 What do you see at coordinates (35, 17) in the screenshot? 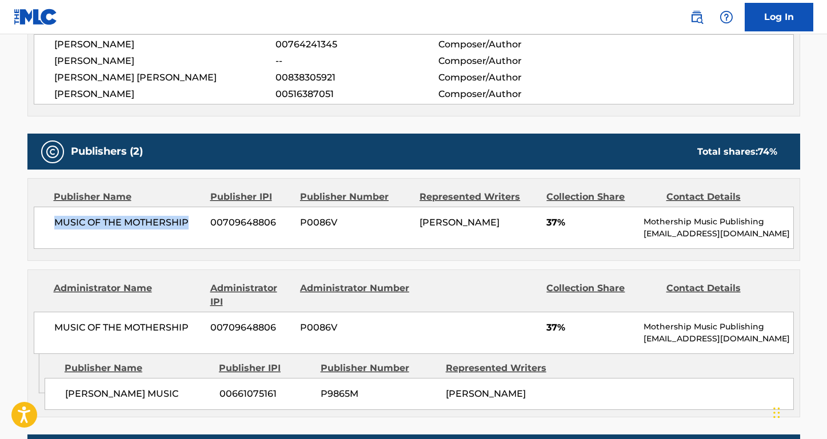
I see `img: MLC Logo` at bounding box center [35, 17].